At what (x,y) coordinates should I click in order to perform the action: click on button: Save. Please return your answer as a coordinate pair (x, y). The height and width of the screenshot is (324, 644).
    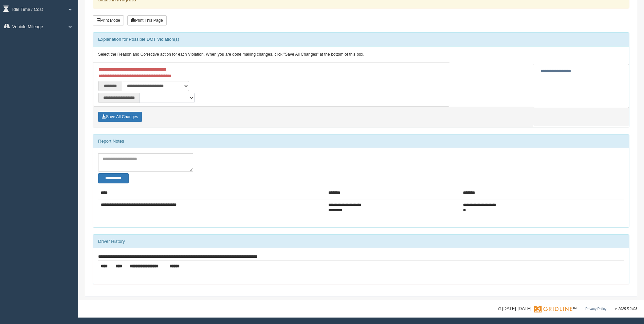
    Looking at the image, I should click on (120, 117).